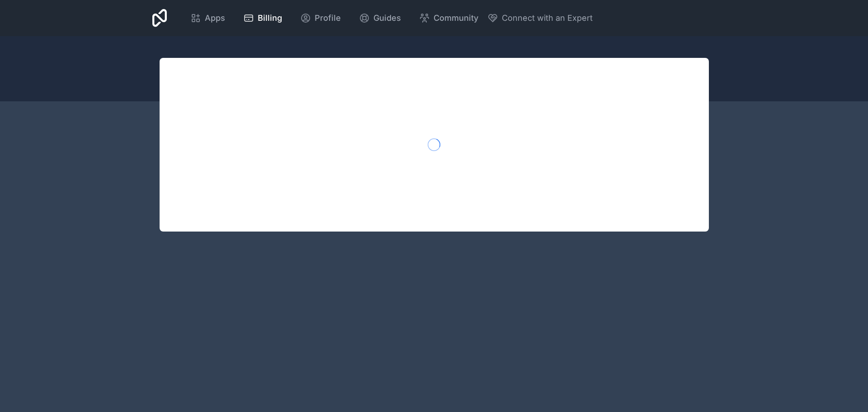 This screenshot has width=868, height=412. Describe the element at coordinates (379, 18) in the screenshot. I see `a: Guides` at that location.